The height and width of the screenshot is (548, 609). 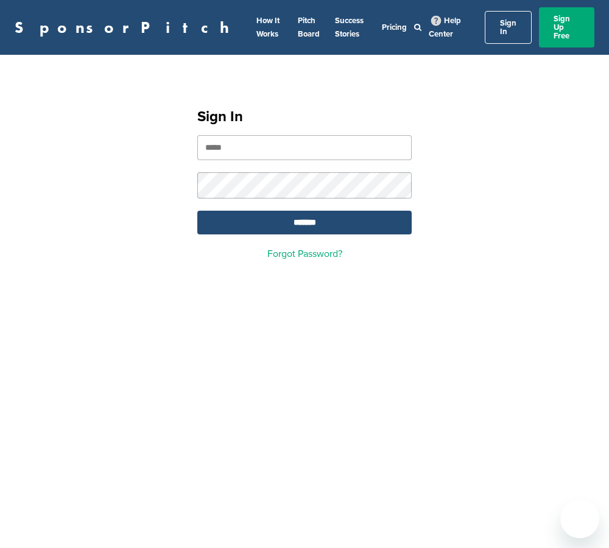 What do you see at coordinates (268, 27) in the screenshot?
I see `a: How It Works` at bounding box center [268, 27].